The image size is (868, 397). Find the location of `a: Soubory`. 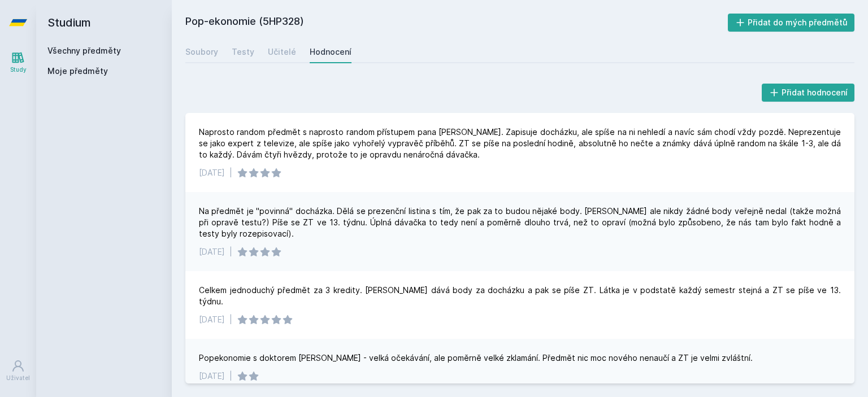

a: Soubory is located at coordinates (202, 52).